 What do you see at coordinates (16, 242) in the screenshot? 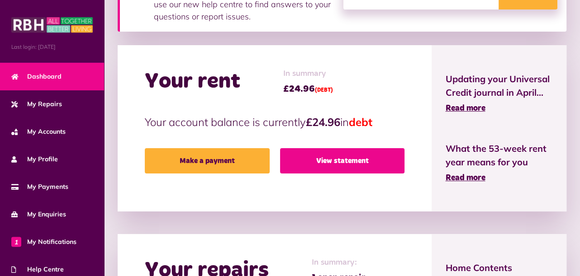
I see `span: 1` at bounding box center [16, 242].